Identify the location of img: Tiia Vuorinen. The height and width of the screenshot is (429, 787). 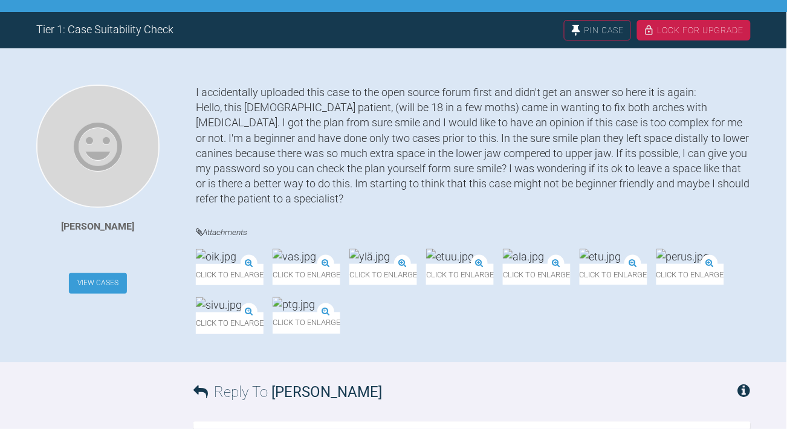
(98, 146).